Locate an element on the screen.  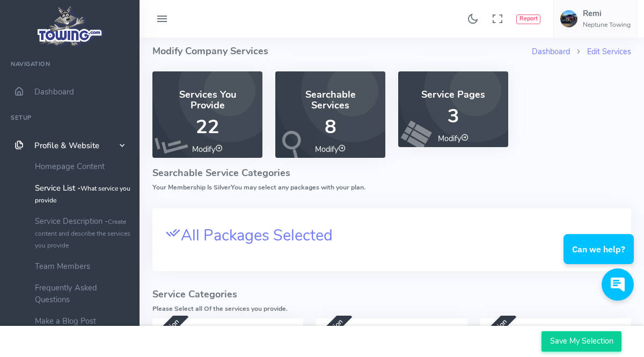
h4: Service Pages is located at coordinates (453, 95).